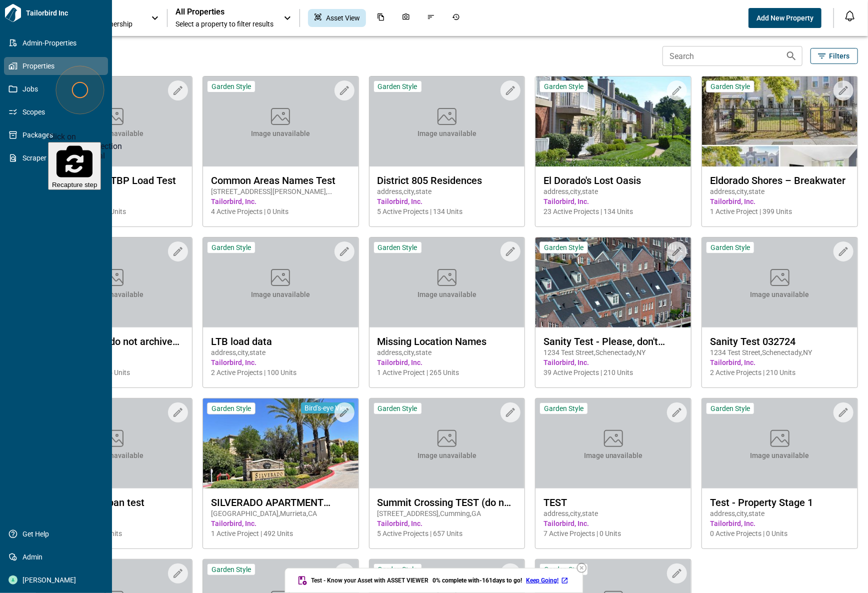  What do you see at coordinates (447, 502) in the screenshot?
I see `span: Summit Crossing TEST (do not remove)` at bounding box center [447, 502].